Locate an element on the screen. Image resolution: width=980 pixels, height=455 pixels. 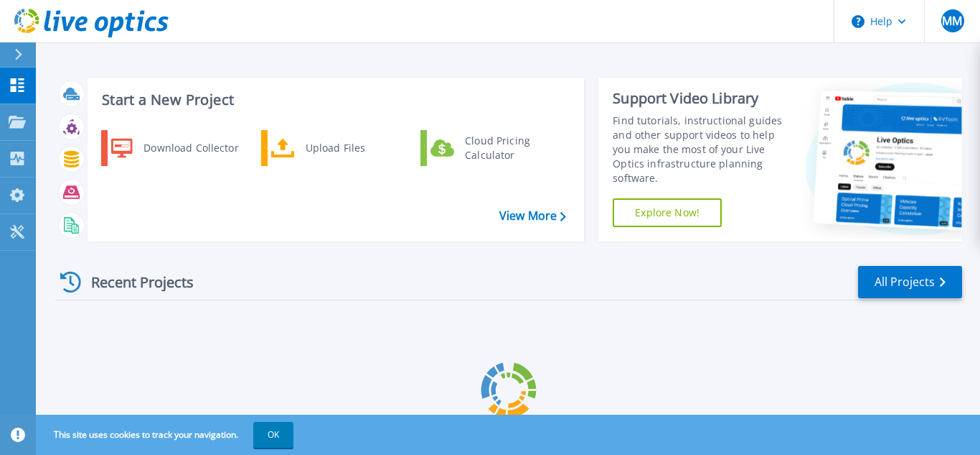
a: Download Collector is located at coordinates (175, 148).